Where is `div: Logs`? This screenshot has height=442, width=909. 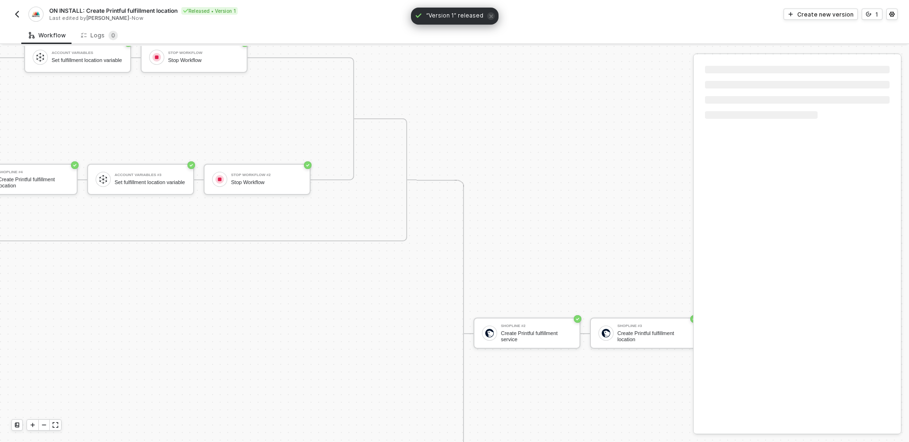 div: Logs is located at coordinates (99, 36).